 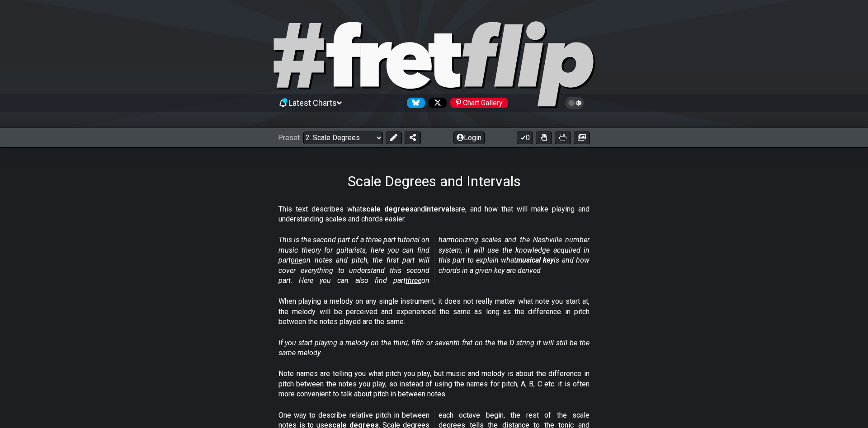 What do you see at coordinates (434, 214) in the screenshot?
I see `p: This text describes what and are, and how that will make playing and understanding scales and cho...` at bounding box center [434, 214].